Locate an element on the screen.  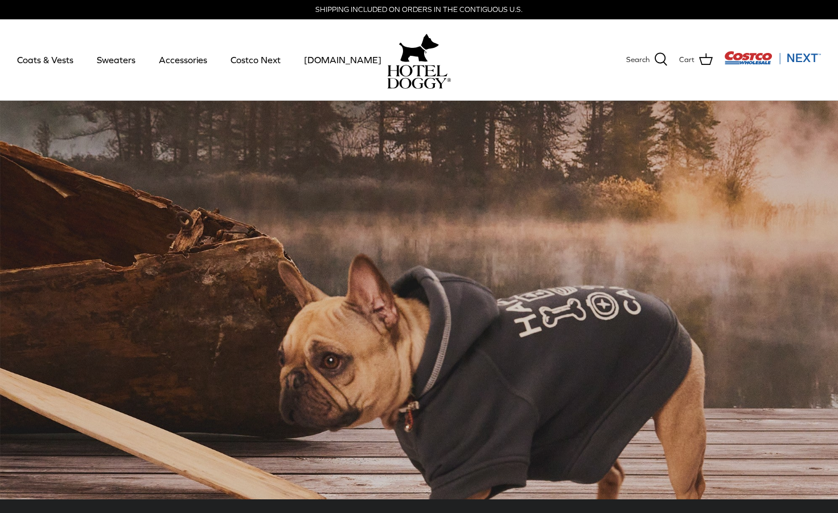
span: Search is located at coordinates (637, 60).